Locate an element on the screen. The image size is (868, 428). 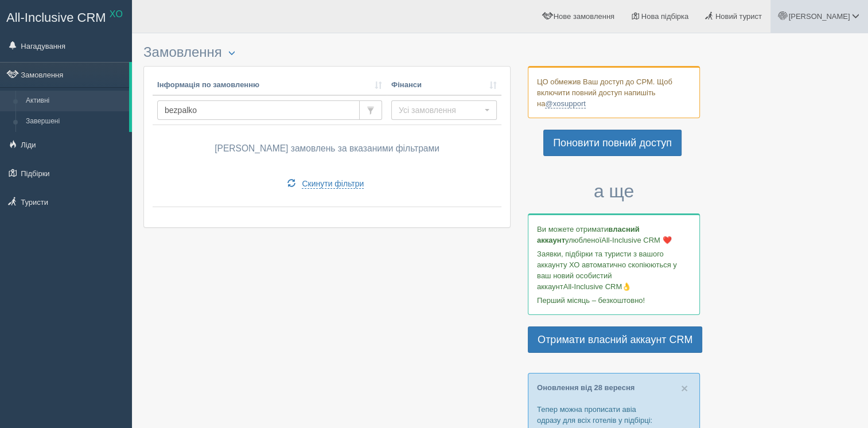
a: All-Inclusive CRM XO is located at coordinates (66, 16).